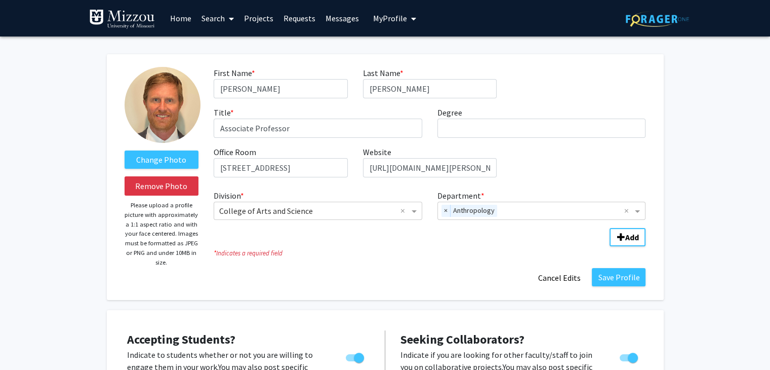 This screenshot has width=770, height=370. Describe the element at coordinates (462, 339) in the screenshot. I see `span: Seeking Collaborators?` at that location.